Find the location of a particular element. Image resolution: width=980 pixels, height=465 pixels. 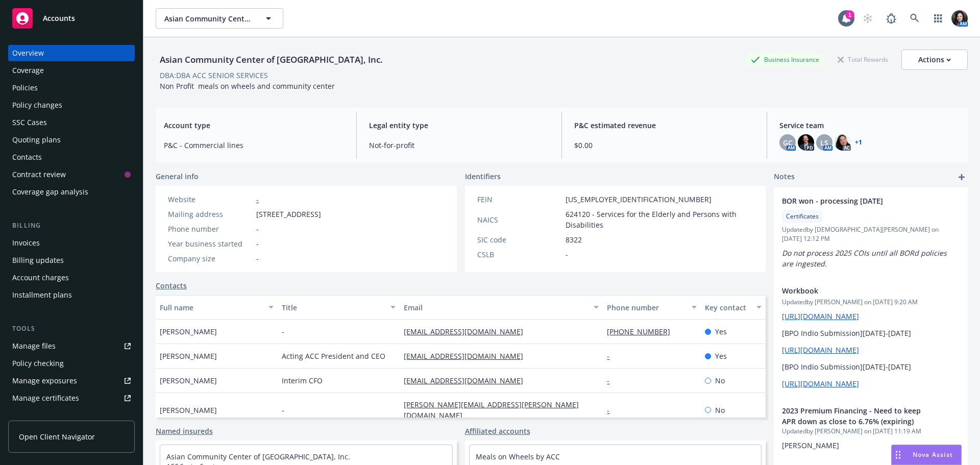

a: Policy checking is located at coordinates (72, 363).